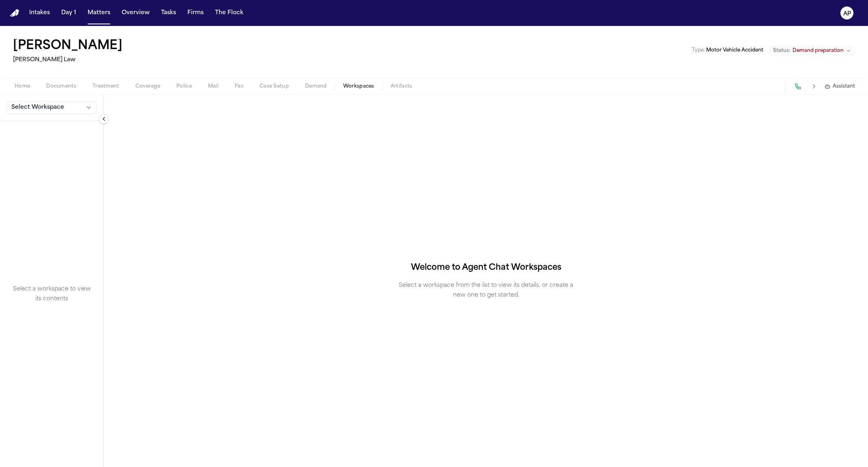  What do you see at coordinates (106, 86) in the screenshot?
I see `span: Treatment` at bounding box center [106, 86].